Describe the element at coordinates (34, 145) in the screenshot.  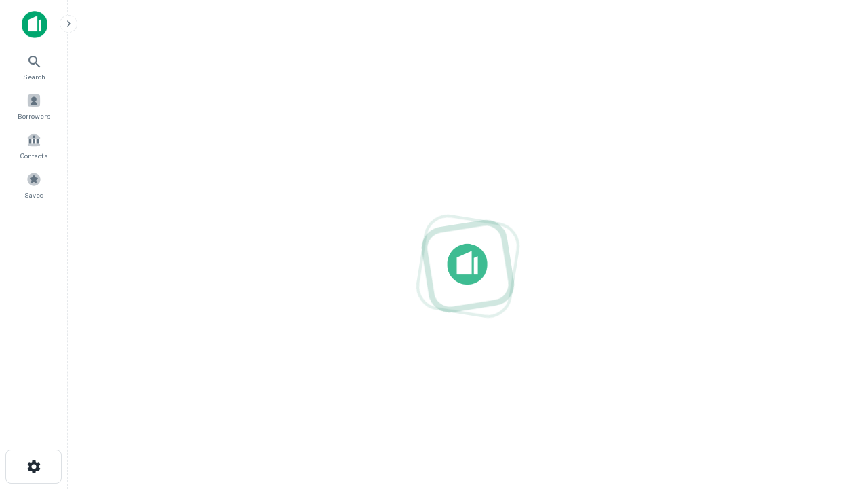
I see `a: Contacts` at that location.